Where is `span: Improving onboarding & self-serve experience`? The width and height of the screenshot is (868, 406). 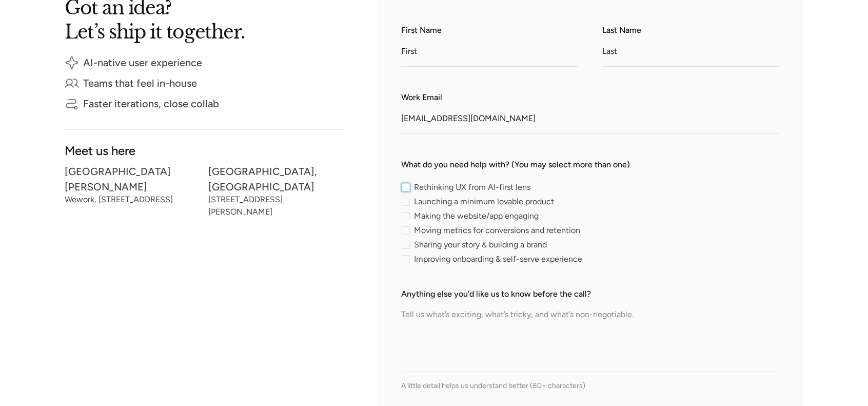 span: Improving onboarding & self-serve experience is located at coordinates (498, 259).